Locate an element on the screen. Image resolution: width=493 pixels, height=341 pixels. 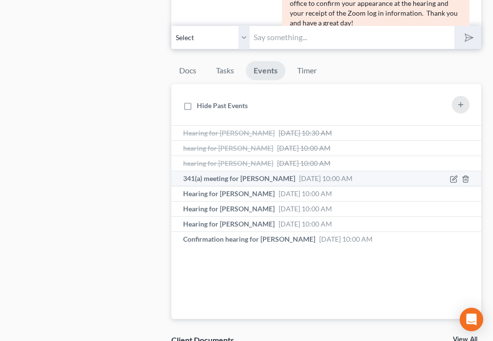
input: Say something... is located at coordinates (351, 37).